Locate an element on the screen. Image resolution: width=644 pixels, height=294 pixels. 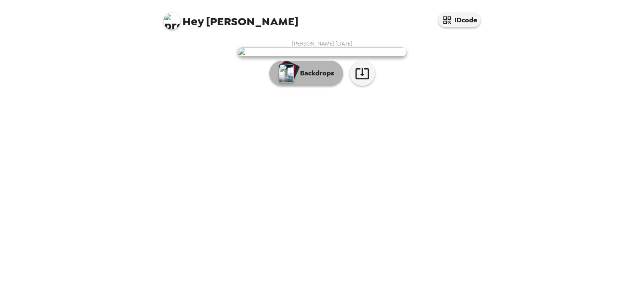
button: Backdrops is located at coordinates (306, 73).